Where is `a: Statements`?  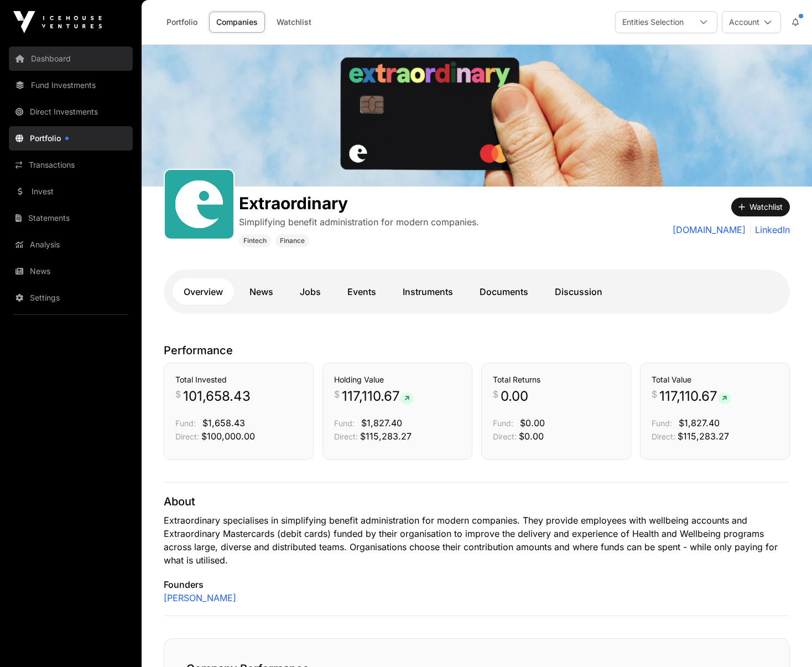
a: Statements is located at coordinates (71, 219).